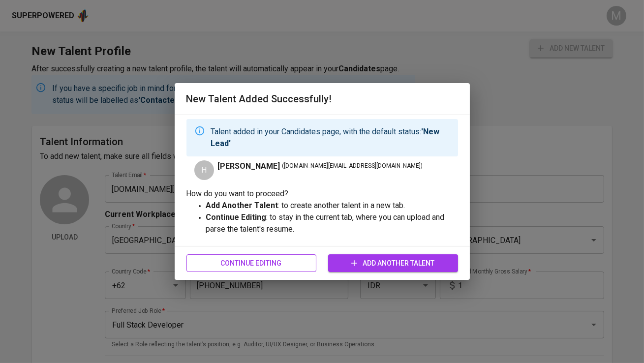 Image resolution: width=644 pixels, height=363 pixels. Describe the element at coordinates (393, 263) in the screenshot. I see `span: Add Another Talent` at that location.